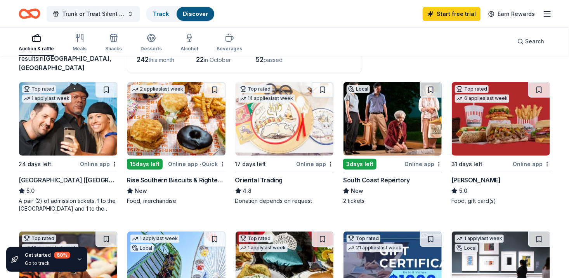  What do you see at coordinates (229, 49) in the screenshot?
I see `div: Beverages` at bounding box center [229, 49].